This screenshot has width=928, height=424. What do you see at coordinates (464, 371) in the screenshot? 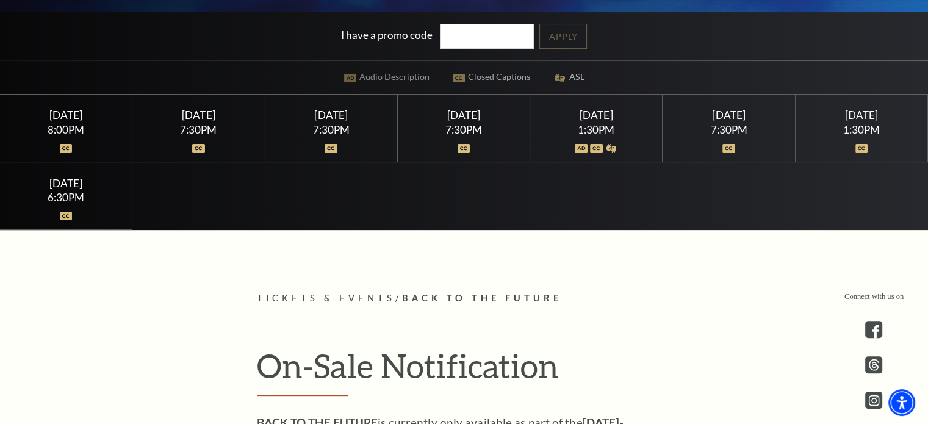
I see `h2: On-Sale Notification` at bounding box center [464, 371].